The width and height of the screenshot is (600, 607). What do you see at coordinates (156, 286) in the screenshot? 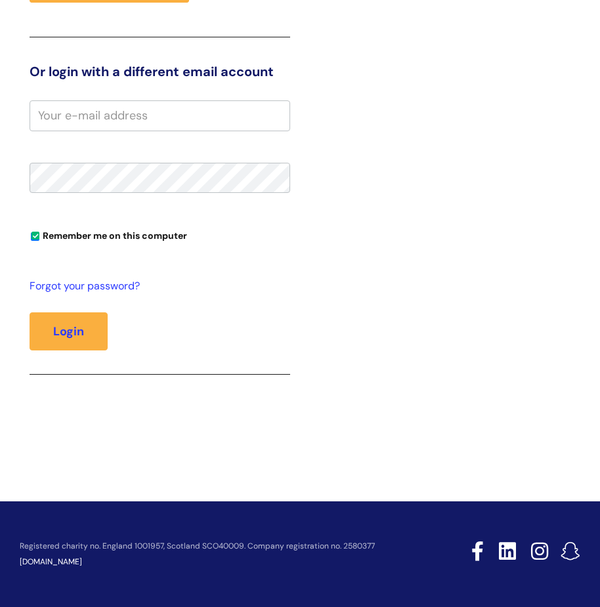
I see `a: Forgot your password?` at bounding box center [156, 286].